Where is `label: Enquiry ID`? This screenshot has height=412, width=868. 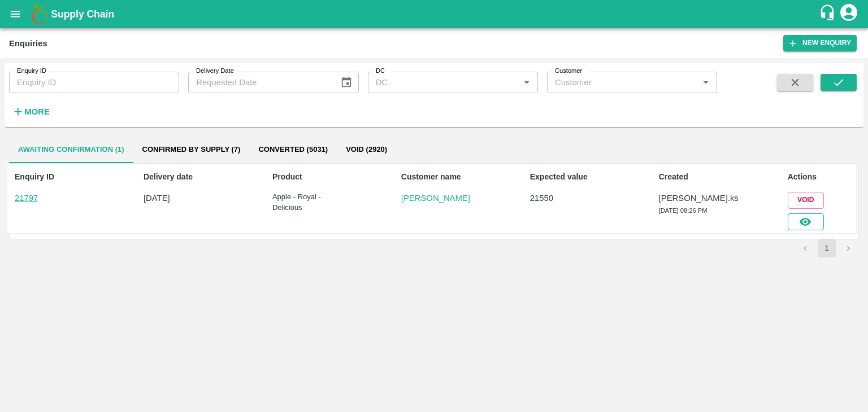 label: Enquiry ID is located at coordinates (32, 71).